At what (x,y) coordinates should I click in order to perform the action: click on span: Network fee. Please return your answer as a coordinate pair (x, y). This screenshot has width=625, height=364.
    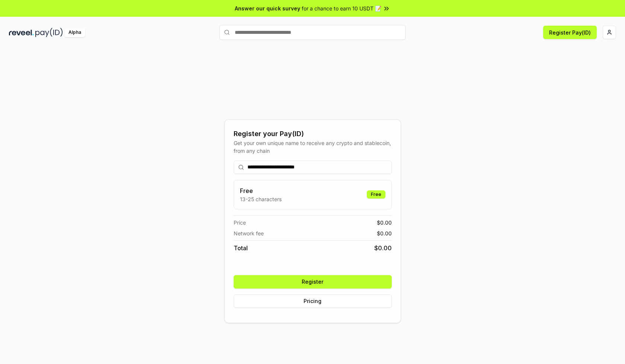
    Looking at the image, I should click on (248, 233).